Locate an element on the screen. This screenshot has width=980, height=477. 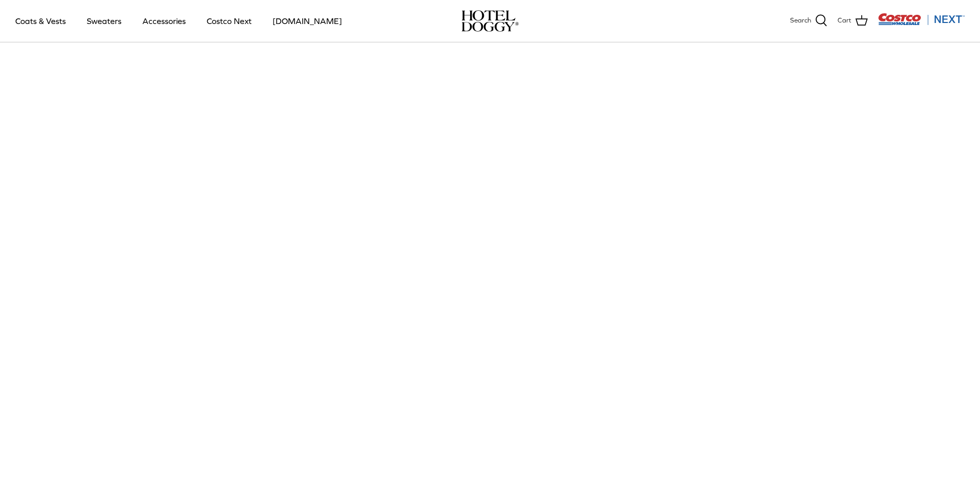
a: Visit Costco Next is located at coordinates (921, 23).